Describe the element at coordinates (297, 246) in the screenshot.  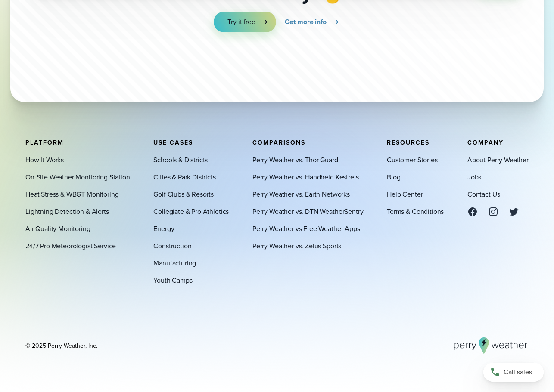
I see `a: Perry Weather vs. Zelus Sports` at that location.